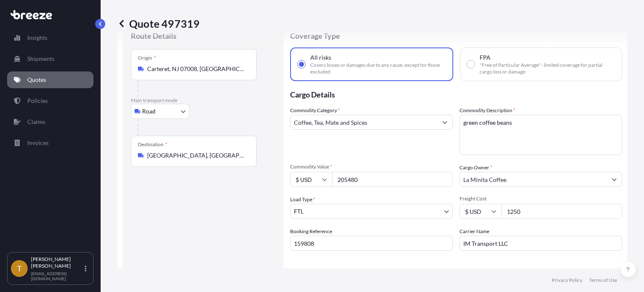  Describe the element at coordinates (534, 179) in the screenshot. I see `input: Full name` at that location.